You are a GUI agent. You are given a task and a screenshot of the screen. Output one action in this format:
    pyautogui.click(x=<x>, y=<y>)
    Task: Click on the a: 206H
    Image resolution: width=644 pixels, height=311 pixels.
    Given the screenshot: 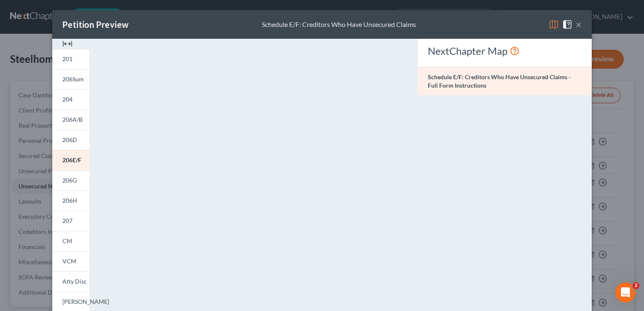 What is the action you would take?
    pyautogui.click(x=71, y=200)
    